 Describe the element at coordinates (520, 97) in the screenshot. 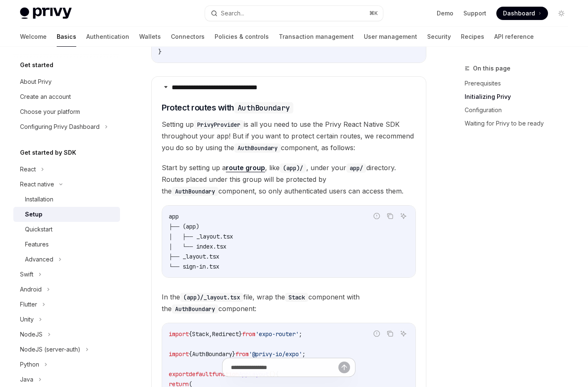

I see `a: Initializing Privy` at that location.